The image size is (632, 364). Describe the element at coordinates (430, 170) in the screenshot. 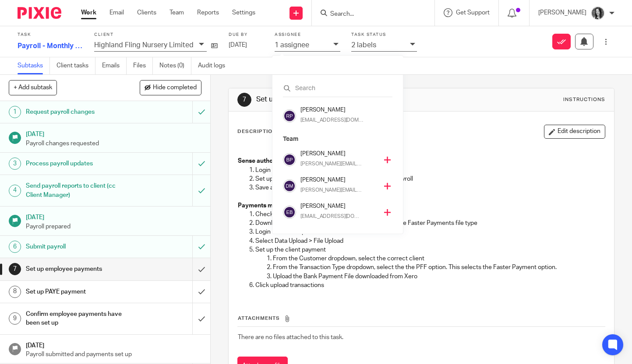

I see `p: Login to client bank` at that location.